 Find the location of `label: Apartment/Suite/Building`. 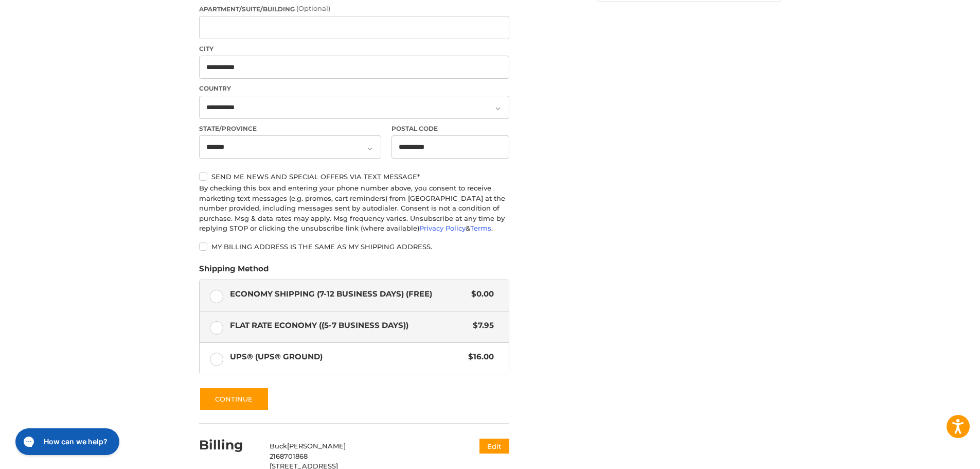

label: Apartment/Suite/Building is located at coordinates (354, 9).